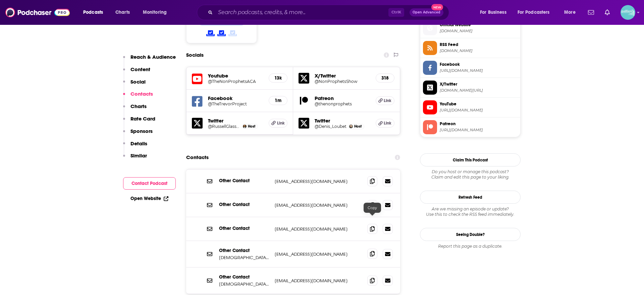 The image size is (644, 295). Describe the element at coordinates (426, 13) in the screenshot. I see `span: Open Advanced` at that location.